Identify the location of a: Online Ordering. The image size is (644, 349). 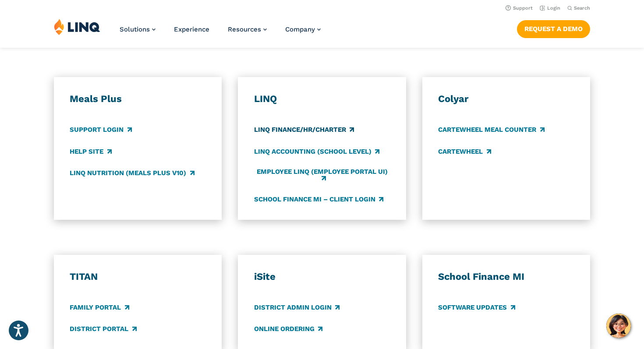
(288, 329).